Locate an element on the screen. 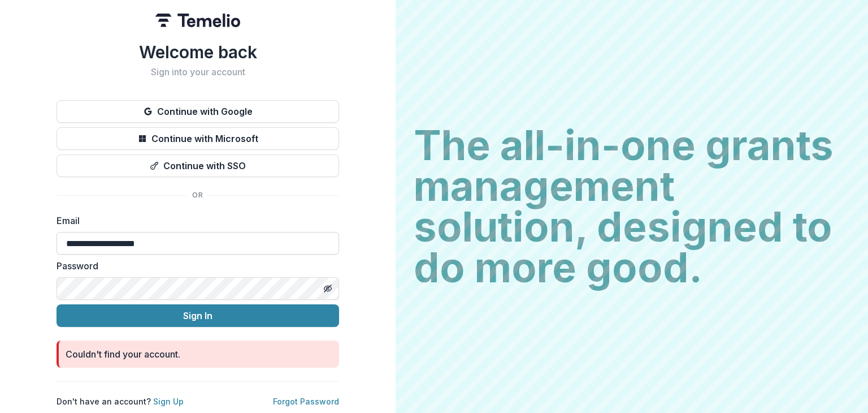 This screenshot has height=413, width=868. div: Couldn't find your account. is located at coordinates (123, 354).